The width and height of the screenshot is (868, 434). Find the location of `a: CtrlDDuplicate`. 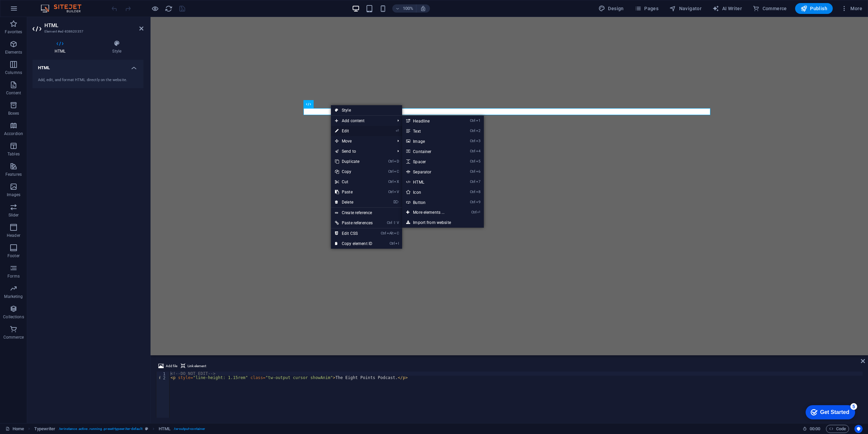

a: CtrlDDuplicate is located at coordinates (353, 162).